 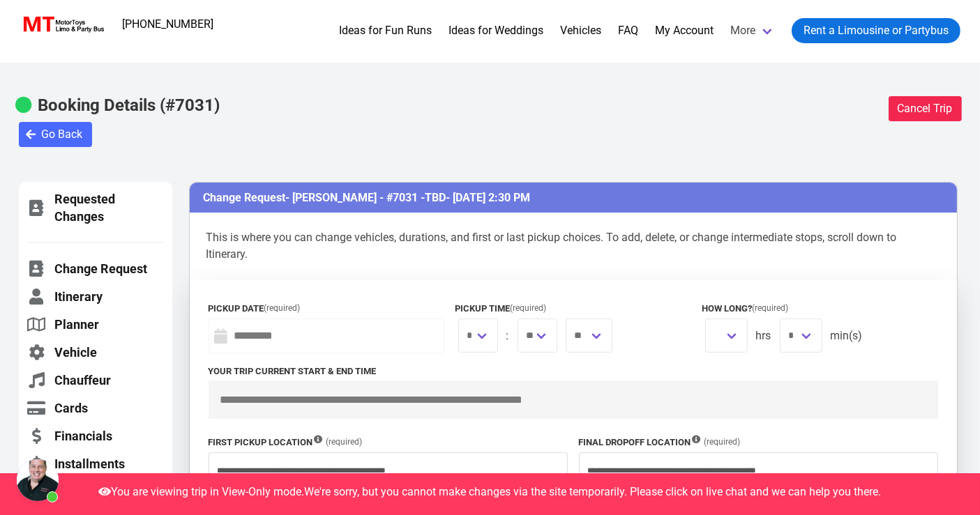 What do you see at coordinates (752, 31) in the screenshot?
I see `a: More` at bounding box center [752, 31].